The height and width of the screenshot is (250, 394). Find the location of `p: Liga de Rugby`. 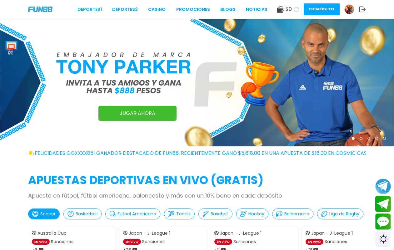

p: Liga de Rugby is located at coordinates (344, 214).